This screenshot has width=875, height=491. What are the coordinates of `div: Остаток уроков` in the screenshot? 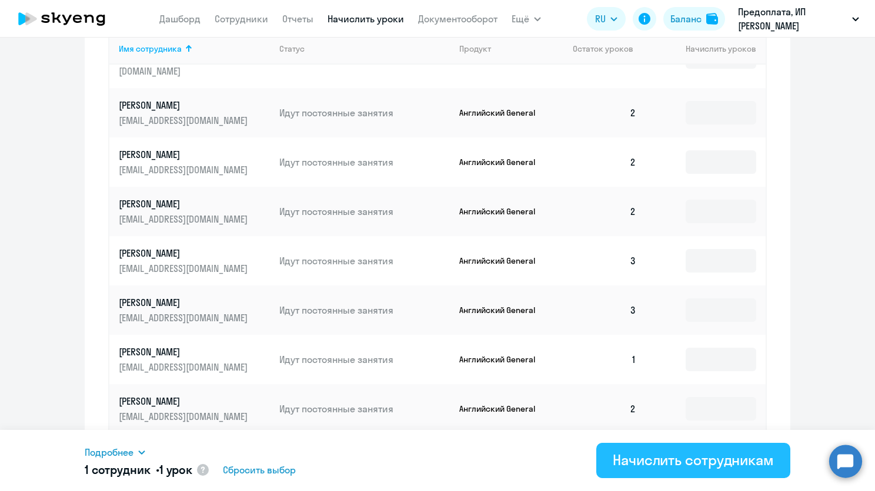 It's located at (609, 49).